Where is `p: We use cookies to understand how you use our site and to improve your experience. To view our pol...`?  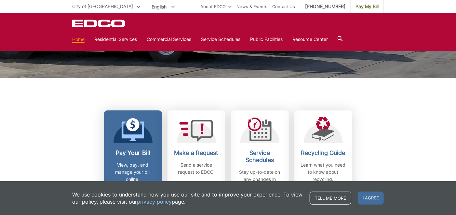
p: We use cookies to understand how you use our site and to improve your experience. To view our pol... is located at coordinates (188, 198).